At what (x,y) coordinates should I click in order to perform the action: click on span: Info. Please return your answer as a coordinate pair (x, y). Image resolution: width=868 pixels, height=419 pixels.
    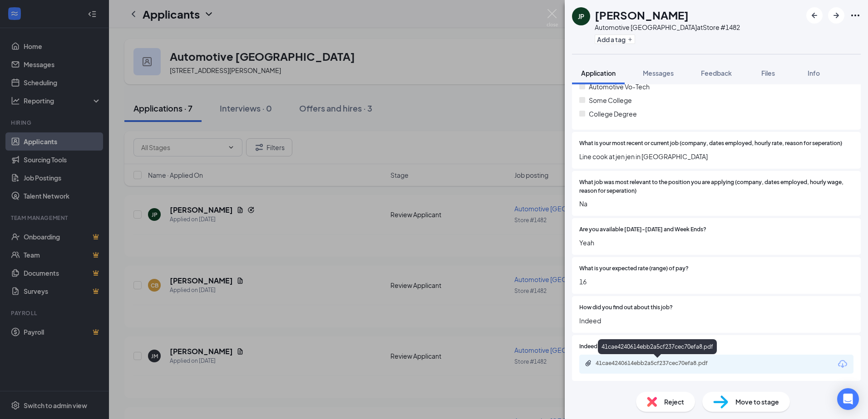
    Looking at the image, I should click on (814, 73).